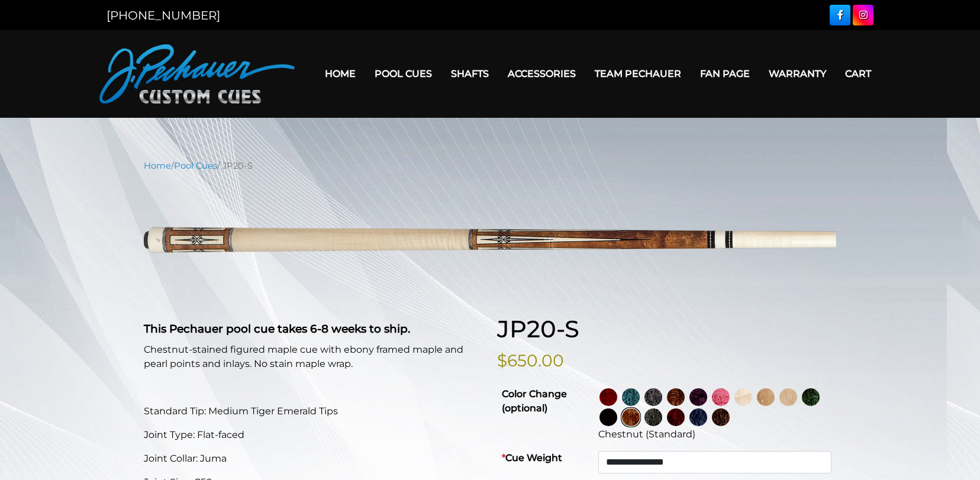 This screenshot has height=480, width=980. I want to click on h1: JP20-S, so click(666, 329).